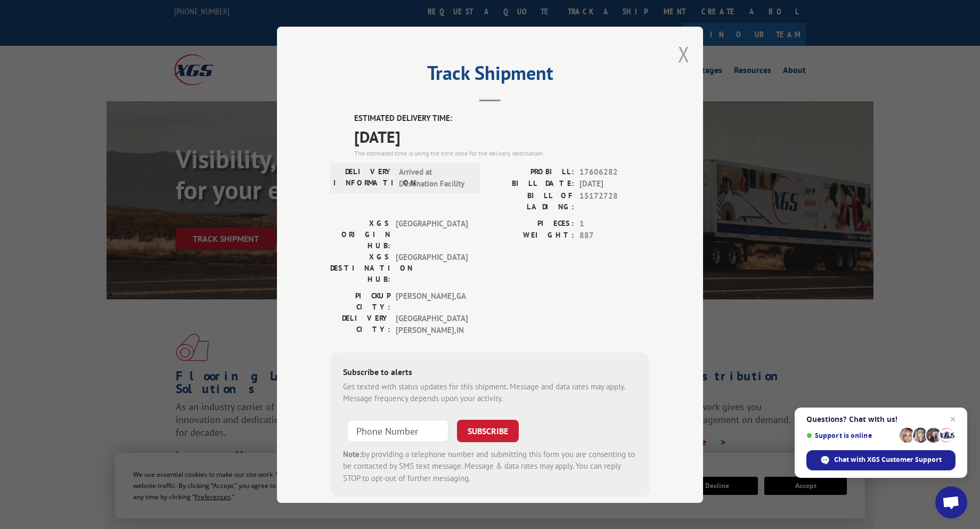 This screenshot has height=529, width=980. What do you see at coordinates (851, 435) in the screenshot?
I see `span: Support is online` at bounding box center [851, 435].